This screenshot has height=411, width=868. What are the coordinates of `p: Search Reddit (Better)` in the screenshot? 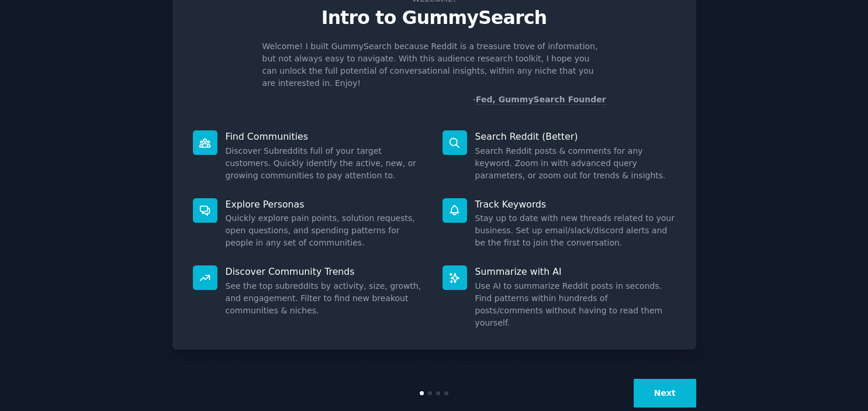 It's located at (575, 136).